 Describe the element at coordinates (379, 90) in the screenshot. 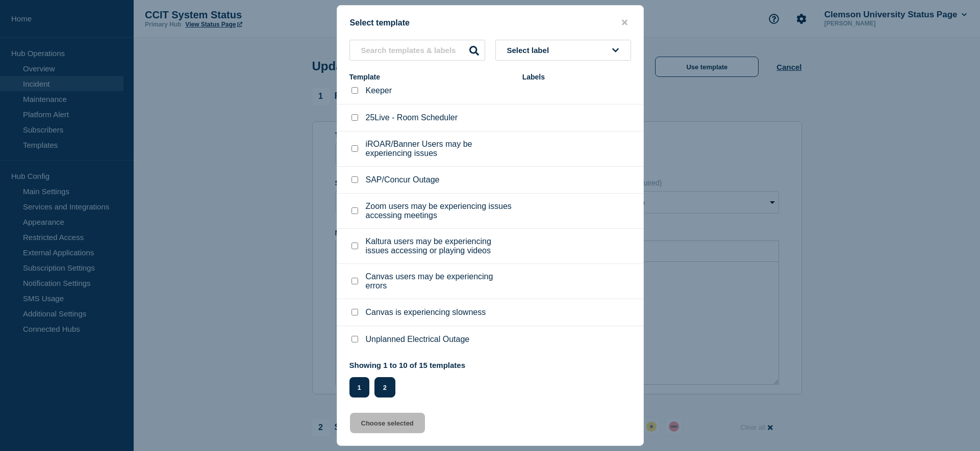

I see `p: Keeper` at that location.